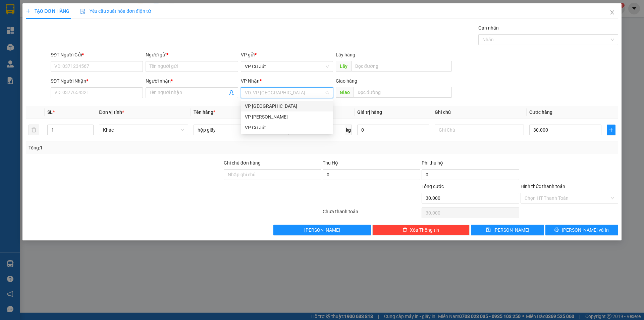 This screenshot has height=320, width=644. I want to click on span: close, so click(612, 13).